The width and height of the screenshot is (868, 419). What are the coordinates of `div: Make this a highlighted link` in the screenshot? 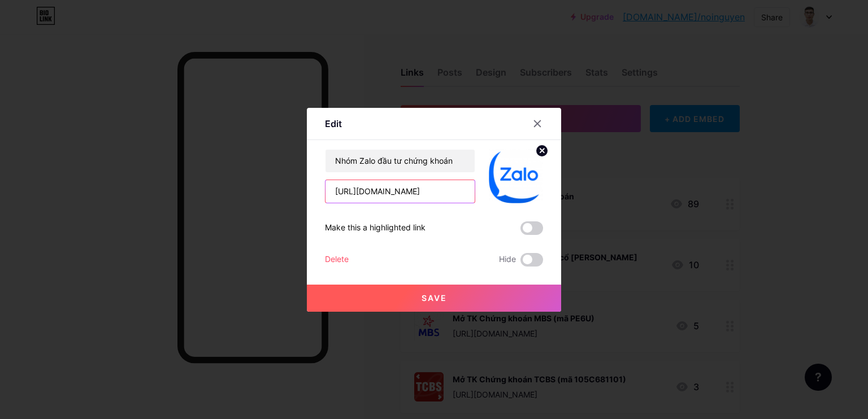 It's located at (375, 228).